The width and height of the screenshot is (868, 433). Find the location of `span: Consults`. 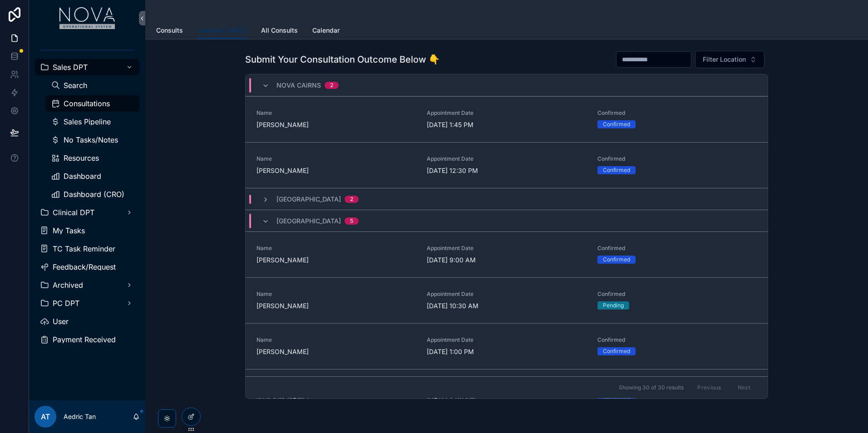

span: Consults is located at coordinates (170, 30).